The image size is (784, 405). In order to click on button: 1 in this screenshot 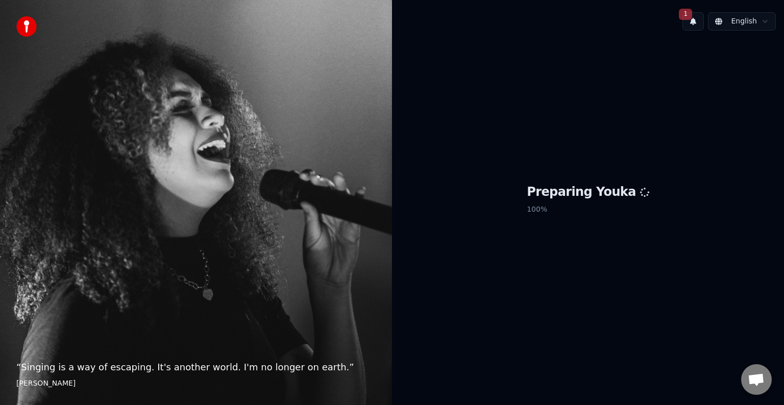, I will do `click(693, 21)`.